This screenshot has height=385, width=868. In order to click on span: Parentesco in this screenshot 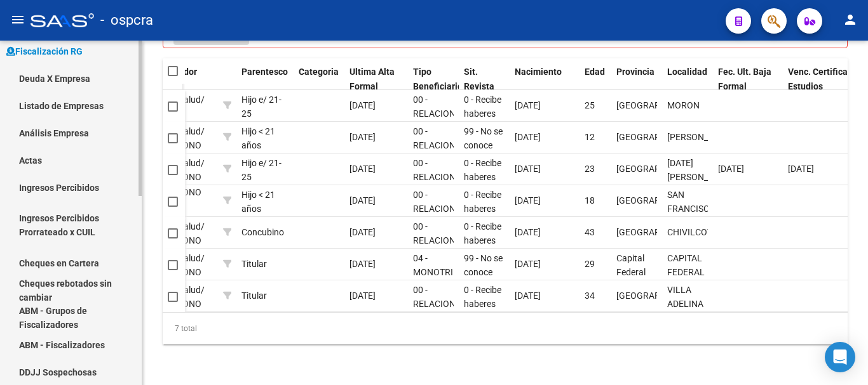, I will do `click(264, 71)`.